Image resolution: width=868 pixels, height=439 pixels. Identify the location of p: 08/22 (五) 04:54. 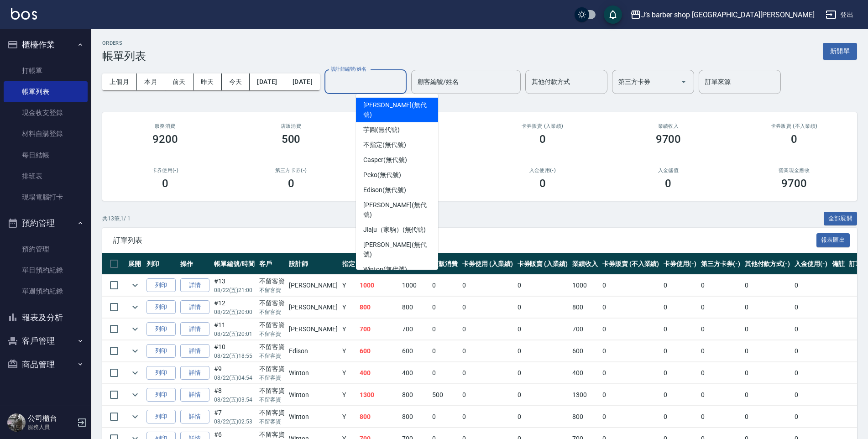
(234, 378).